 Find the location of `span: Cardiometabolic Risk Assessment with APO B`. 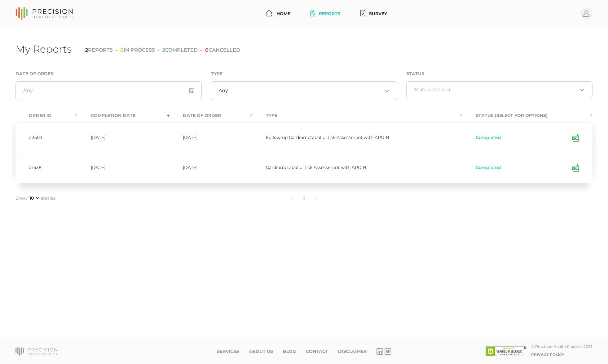

span: Cardiometabolic Risk Assessment with APO B is located at coordinates (316, 168).